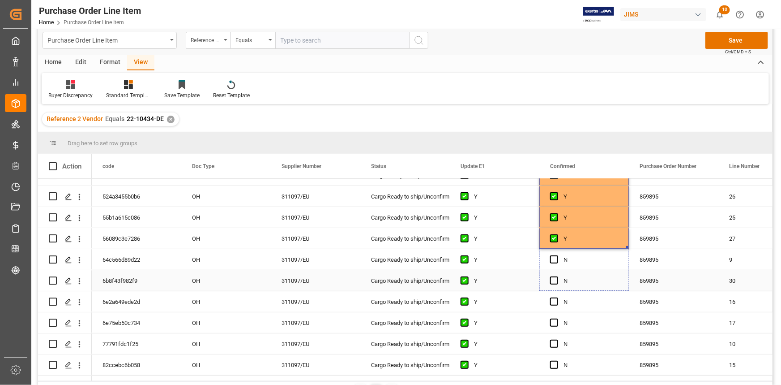 Image resolution: width=781 pixels, height=385 pixels. Describe the element at coordinates (141, 63) in the screenshot. I see `div: View` at that location.